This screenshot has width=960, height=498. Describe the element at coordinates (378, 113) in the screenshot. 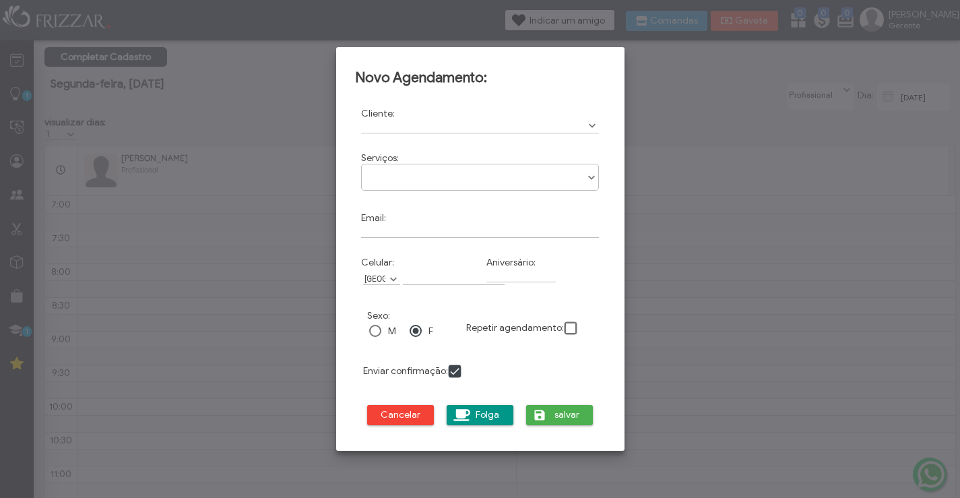

I see `label: Cliente:` at that location.